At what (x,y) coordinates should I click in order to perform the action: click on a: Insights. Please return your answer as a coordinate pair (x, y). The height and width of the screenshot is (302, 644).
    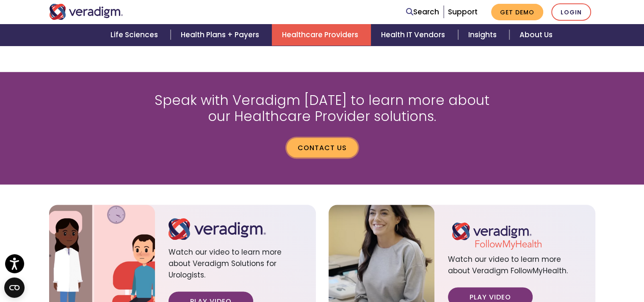
    Looking at the image, I should click on (484, 35).